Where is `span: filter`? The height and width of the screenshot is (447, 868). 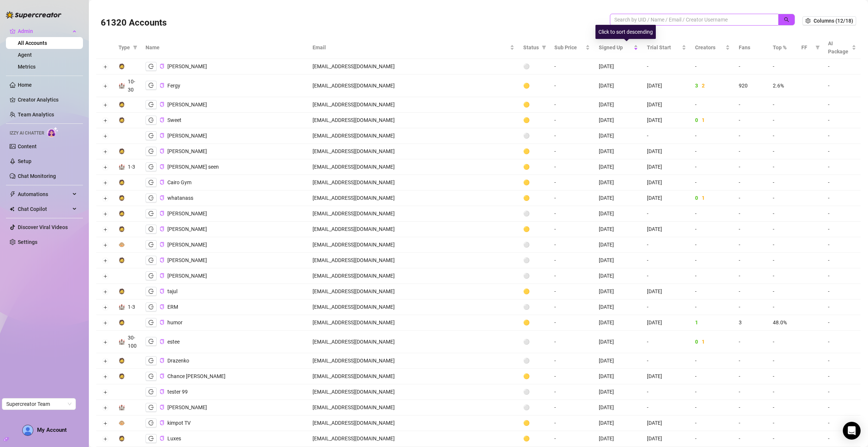
span: filter is located at coordinates (135, 47).